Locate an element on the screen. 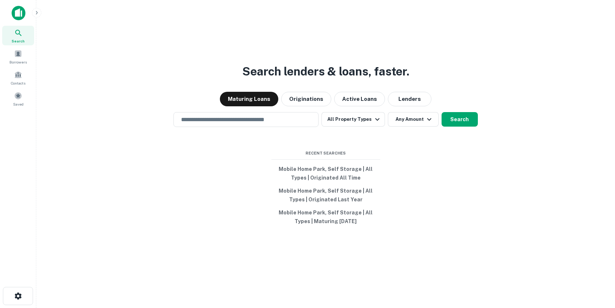  div: Chat Widget is located at coordinates (597, 267).